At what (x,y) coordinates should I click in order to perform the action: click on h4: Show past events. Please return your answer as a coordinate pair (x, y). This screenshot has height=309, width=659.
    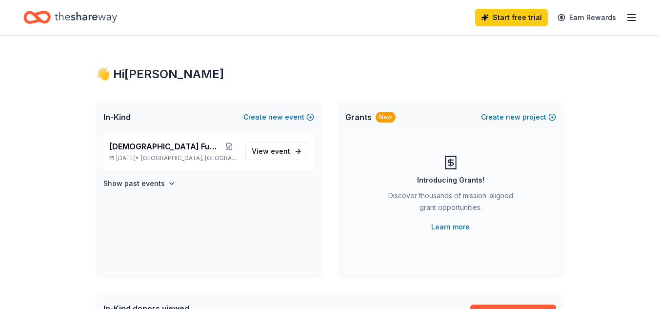
    Looking at the image, I should click on (134, 183).